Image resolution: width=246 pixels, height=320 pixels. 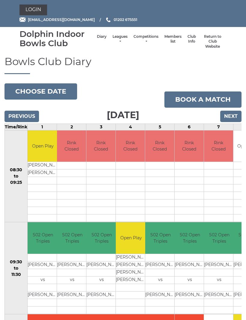 What do you see at coordinates (102, 37) in the screenshot?
I see `a: Diary` at bounding box center [102, 37].